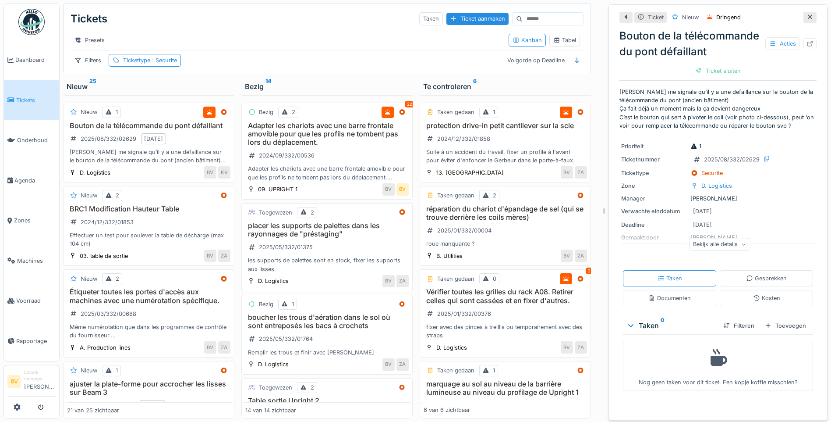 The width and height of the screenshot is (831, 422). What do you see at coordinates (149, 125) in the screenshot?
I see `h3: Bouton de la télécommande du pont défaillant` at bounding box center [149, 125].